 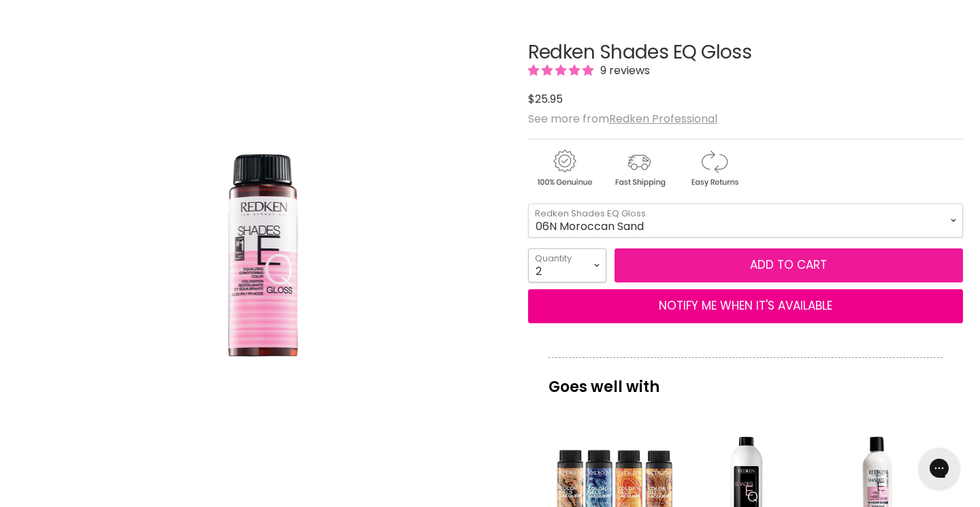 I want to click on button: Open gorgias live chat, so click(x=27, y=25).